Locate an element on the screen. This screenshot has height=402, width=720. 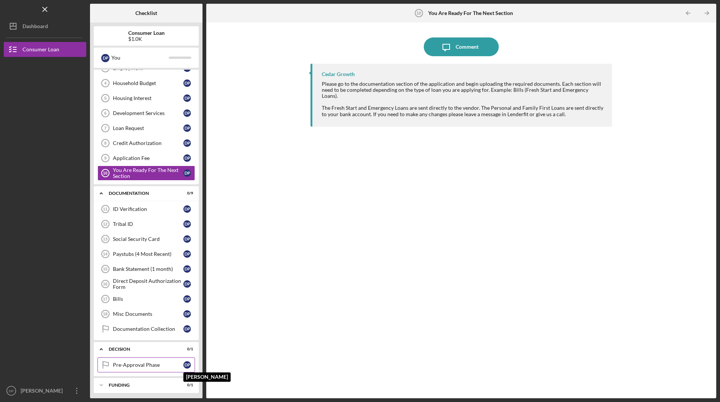
b: Consumer Loan is located at coordinates (146, 33).